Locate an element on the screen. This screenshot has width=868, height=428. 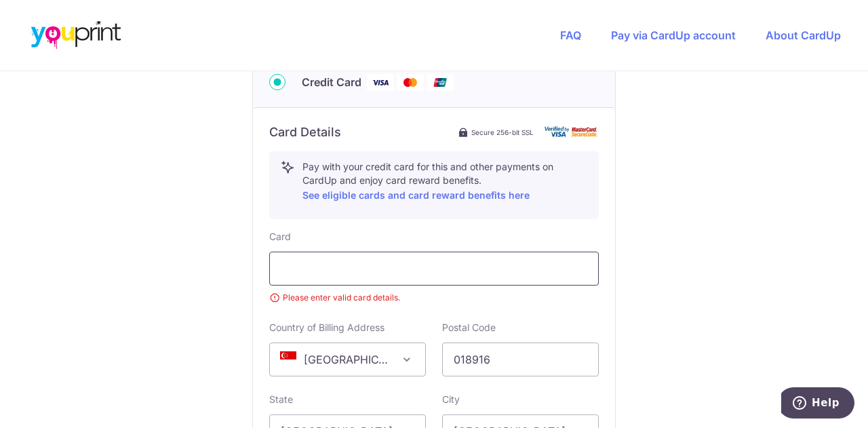
label: City is located at coordinates (451, 399).